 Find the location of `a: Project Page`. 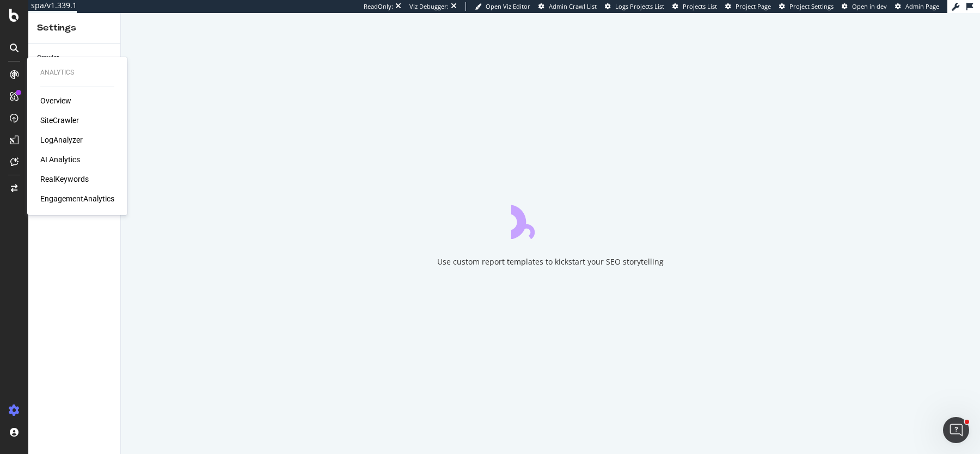

a: Project Page is located at coordinates (748, 7).